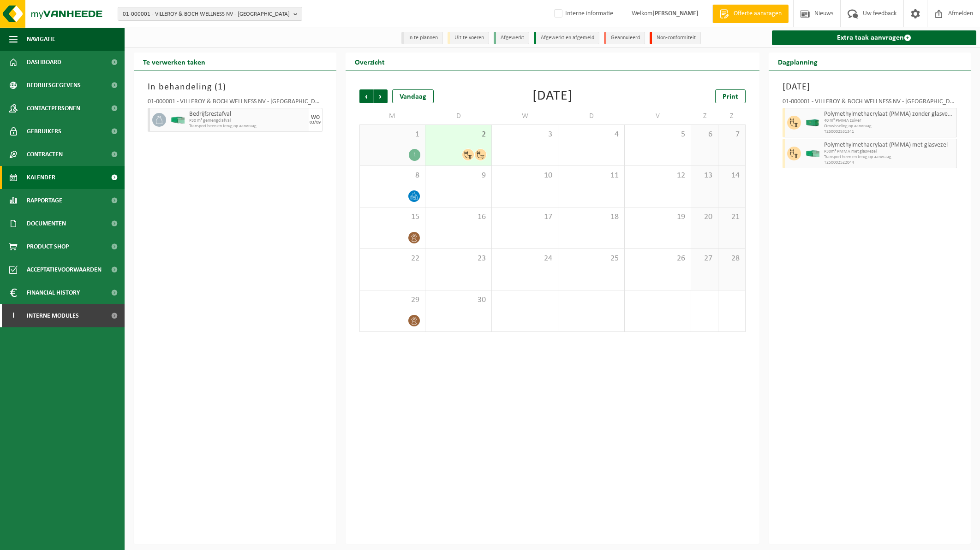 This screenshot has height=550, width=980. I want to click on span: Contactpersonen, so click(53, 108).